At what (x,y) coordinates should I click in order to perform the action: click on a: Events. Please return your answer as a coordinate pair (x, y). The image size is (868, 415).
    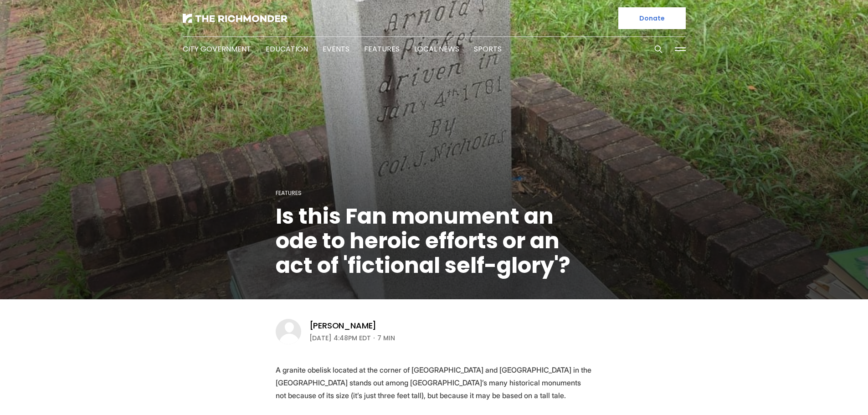
    Looking at the image, I should click on (336, 49).